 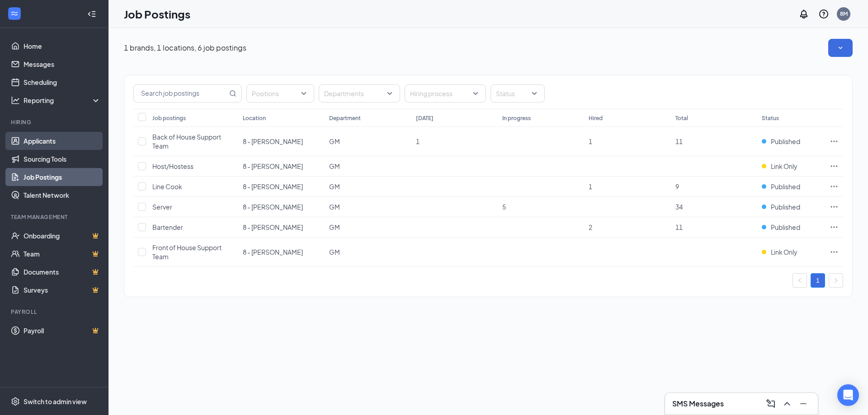 What do you see at coordinates (62, 100) in the screenshot?
I see `div: Reporting` at bounding box center [62, 100].